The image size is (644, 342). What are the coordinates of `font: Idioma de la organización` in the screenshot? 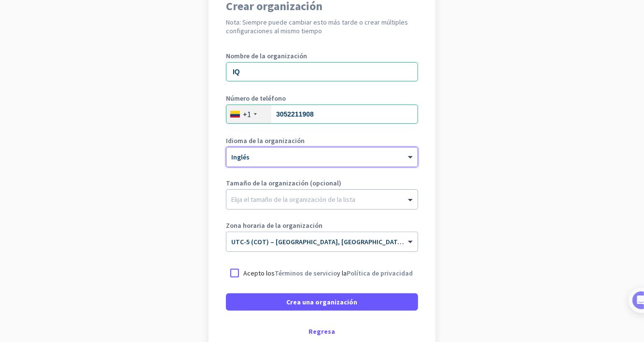 It's located at (264, 141).